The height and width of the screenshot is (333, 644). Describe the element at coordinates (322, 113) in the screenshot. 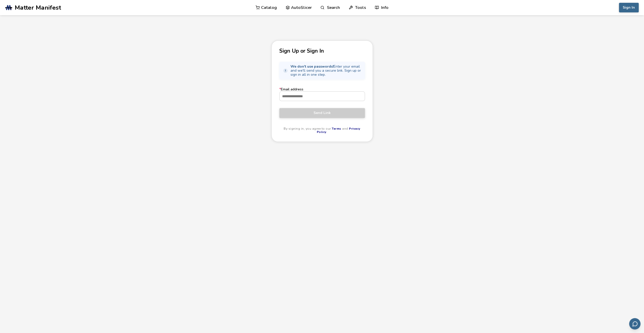

I see `span: Send Link` at that location.